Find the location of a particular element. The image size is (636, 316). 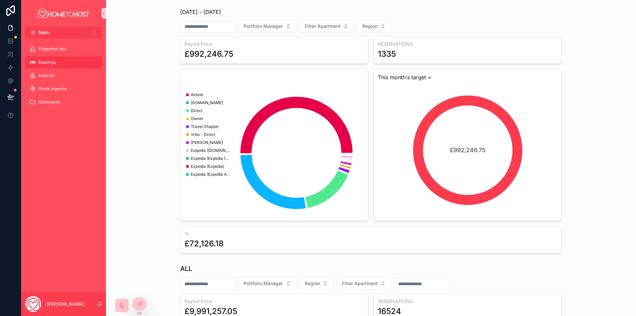

span: Direct Inquiries is located at coordinates (53, 89).